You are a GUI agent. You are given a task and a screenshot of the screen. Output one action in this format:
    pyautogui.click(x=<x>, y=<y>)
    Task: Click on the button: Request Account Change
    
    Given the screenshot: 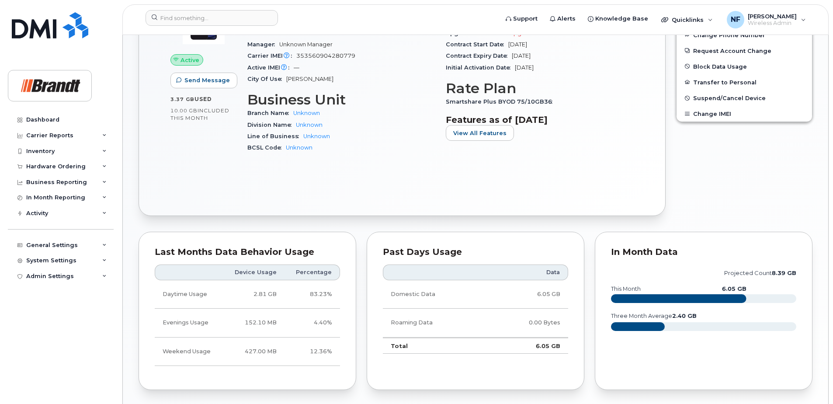 What is the action you would take?
    pyautogui.click(x=745, y=51)
    